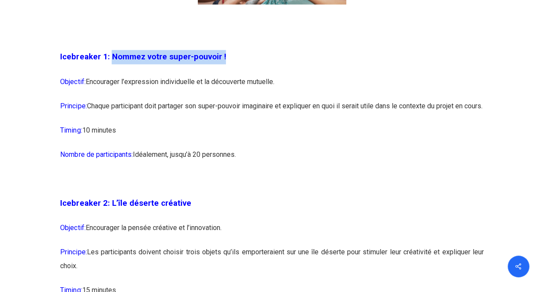  I want to click on p: Encourager la pensée créative et l’innovation., so click(272, 232).